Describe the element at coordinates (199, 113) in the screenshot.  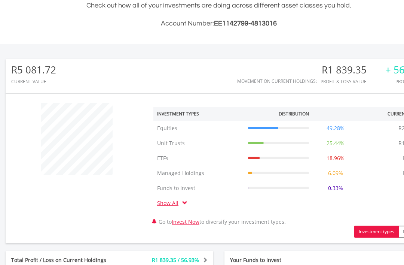
I see `th: Investment Types` at that location.